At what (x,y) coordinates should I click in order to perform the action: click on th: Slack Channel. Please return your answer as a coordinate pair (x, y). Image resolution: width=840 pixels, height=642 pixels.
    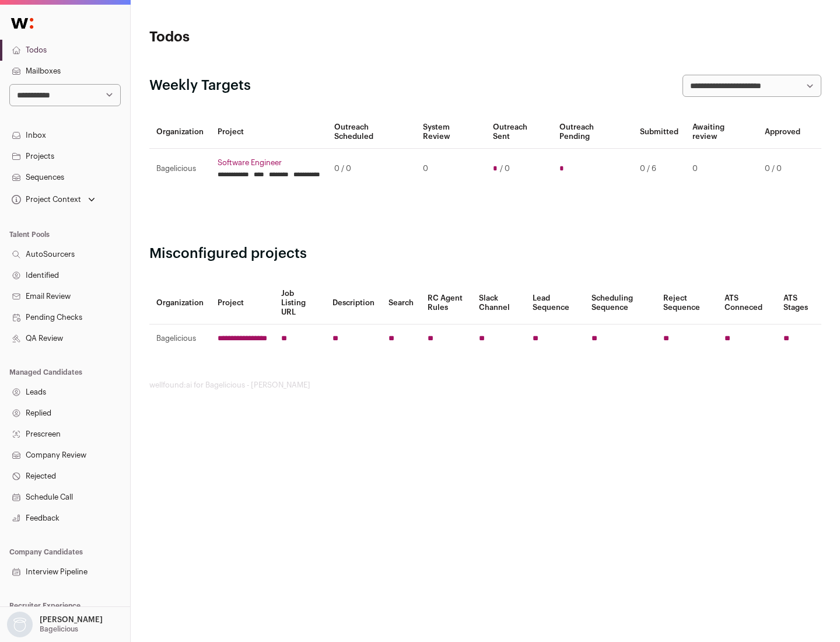
    Looking at the image, I should click on (499, 303).